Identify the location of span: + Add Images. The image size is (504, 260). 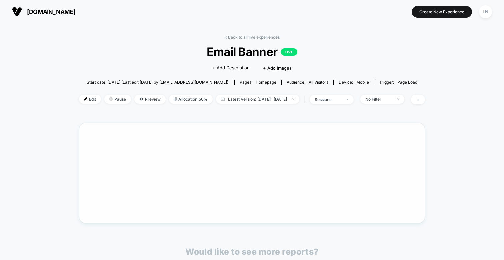
(277, 68).